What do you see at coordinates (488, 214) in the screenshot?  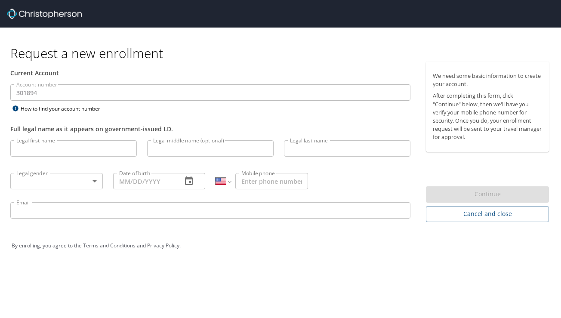 I see `button: Cancel and close` at bounding box center [488, 214].